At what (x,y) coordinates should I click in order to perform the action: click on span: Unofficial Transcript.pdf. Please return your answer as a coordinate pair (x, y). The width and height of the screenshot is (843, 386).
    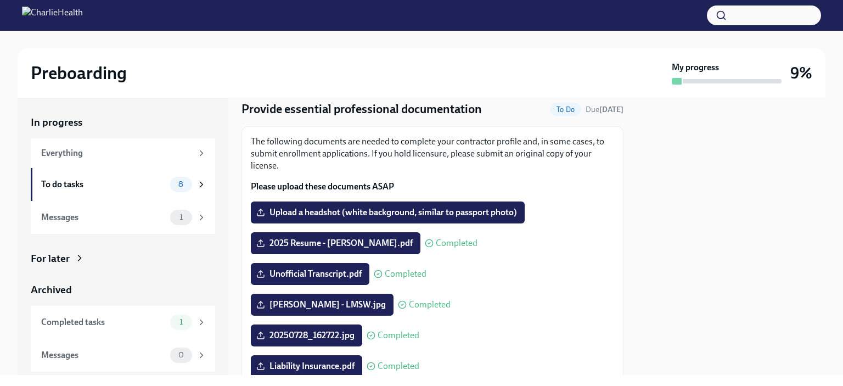
    Looking at the image, I should click on (310, 274).